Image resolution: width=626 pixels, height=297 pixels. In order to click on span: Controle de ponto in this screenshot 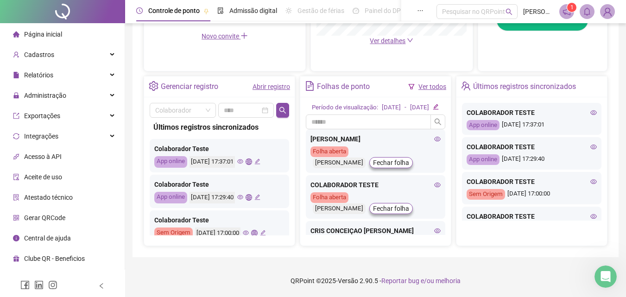, I will do `click(174, 11)`.